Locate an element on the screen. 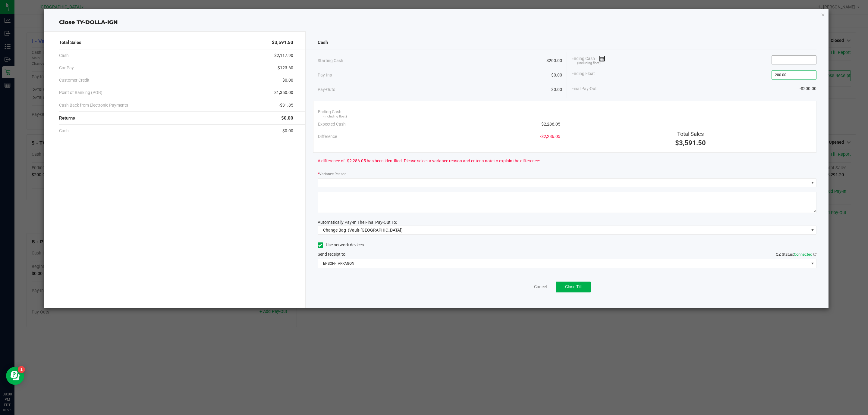 The height and width of the screenshot is (415, 868). span: -$31.85 is located at coordinates (286, 105).